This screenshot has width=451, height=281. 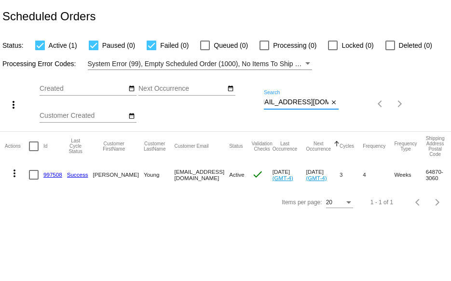 What do you see at coordinates (83, 89) in the screenshot?
I see `input: Created` at bounding box center [83, 89].